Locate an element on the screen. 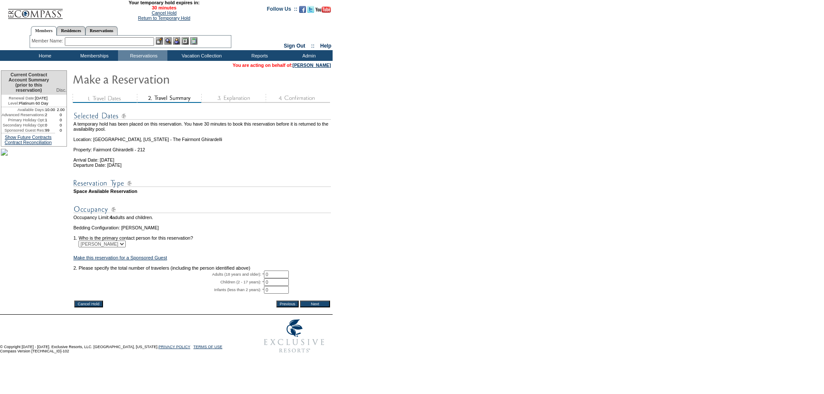  td: Home is located at coordinates (44, 55).